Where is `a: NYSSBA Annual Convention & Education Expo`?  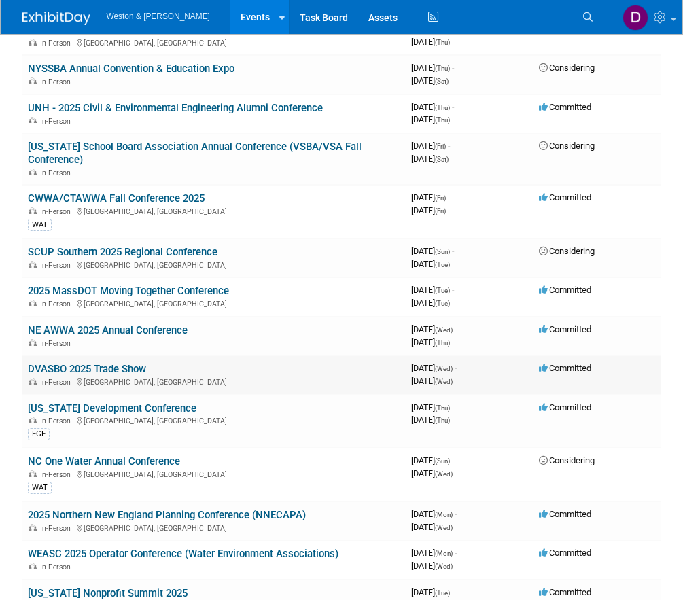
a: NYSSBA Annual Convention & Education Expo is located at coordinates (131, 69).